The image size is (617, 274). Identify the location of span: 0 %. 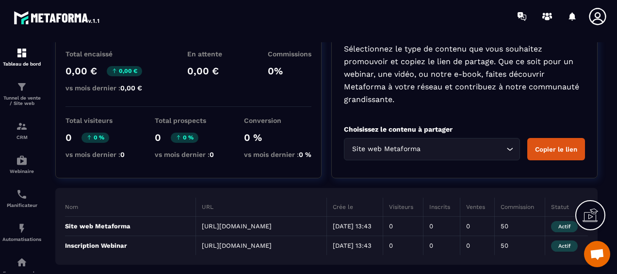
(305, 154).